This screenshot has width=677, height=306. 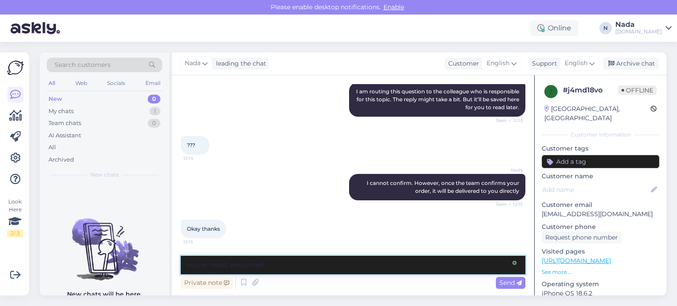 What do you see at coordinates (600, 205) in the screenshot?
I see `p: Customer email` at bounding box center [600, 205].